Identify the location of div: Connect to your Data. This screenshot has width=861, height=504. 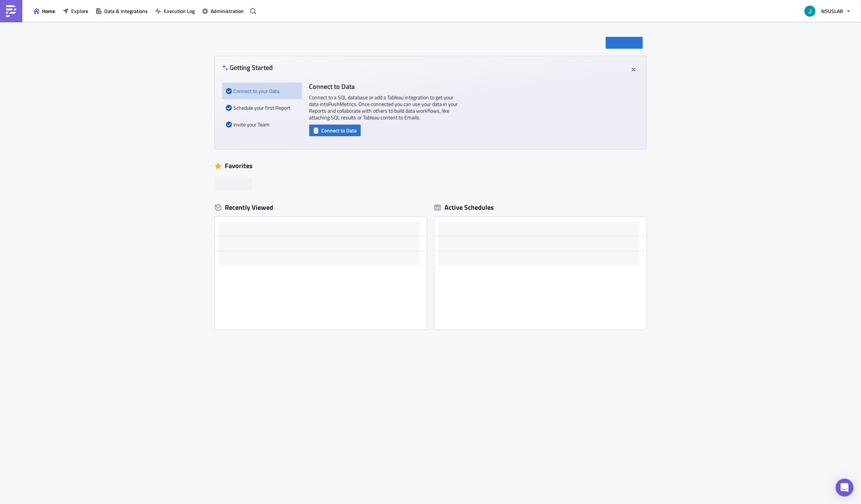
(262, 91).